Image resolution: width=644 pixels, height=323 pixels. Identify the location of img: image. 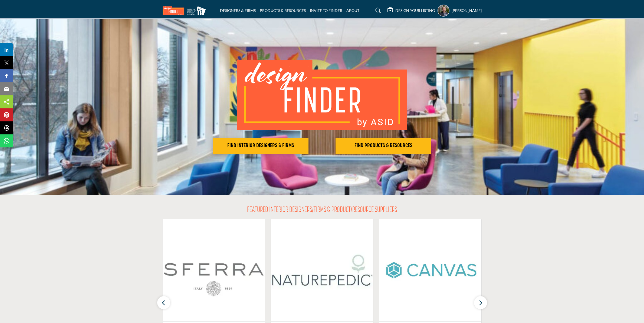
(322, 95).